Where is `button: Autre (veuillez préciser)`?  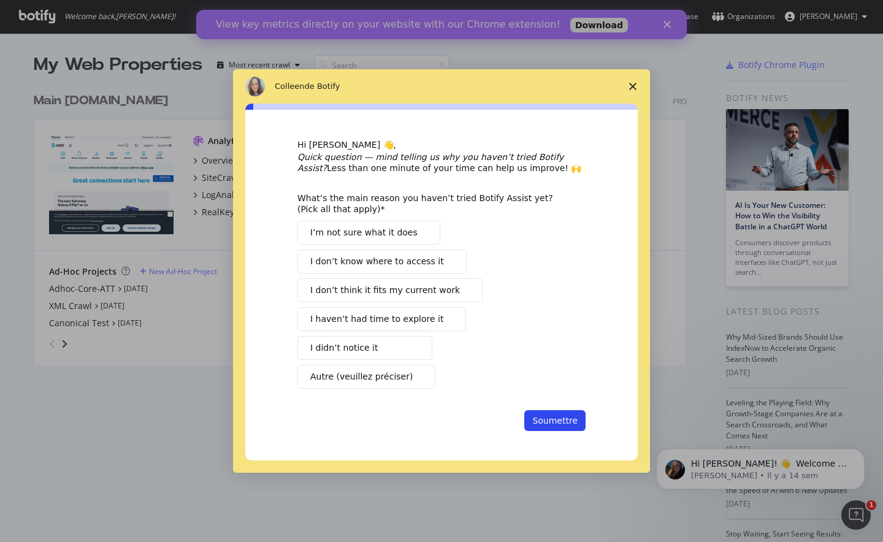
button: Autre (veuillez préciser) is located at coordinates (366, 376).